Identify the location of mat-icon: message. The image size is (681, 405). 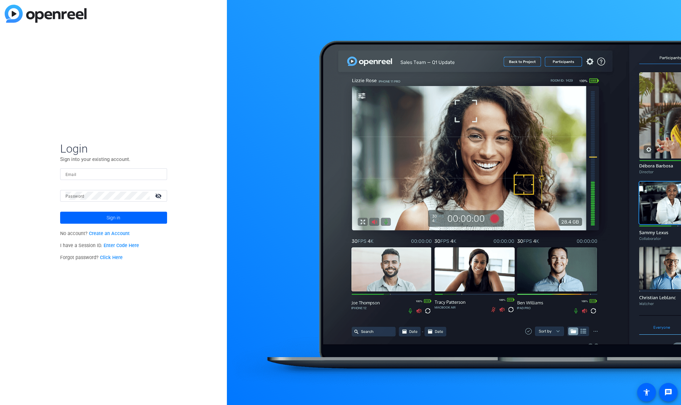
(668, 392).